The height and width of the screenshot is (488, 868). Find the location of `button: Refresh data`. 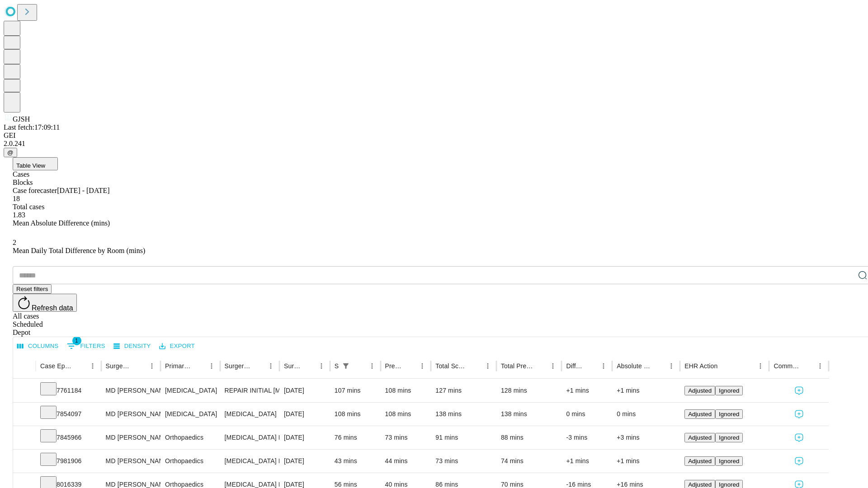

button: Refresh data is located at coordinates (45, 303).